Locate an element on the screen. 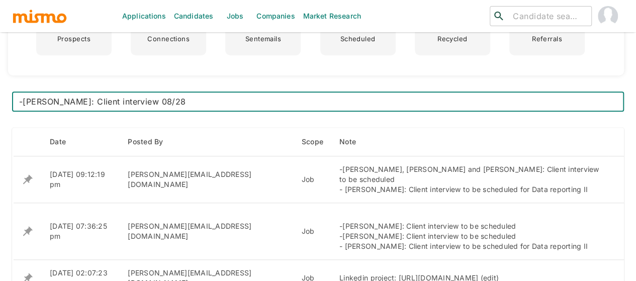 The image size is (636, 281). th: Posted By is located at coordinates (206, 142).